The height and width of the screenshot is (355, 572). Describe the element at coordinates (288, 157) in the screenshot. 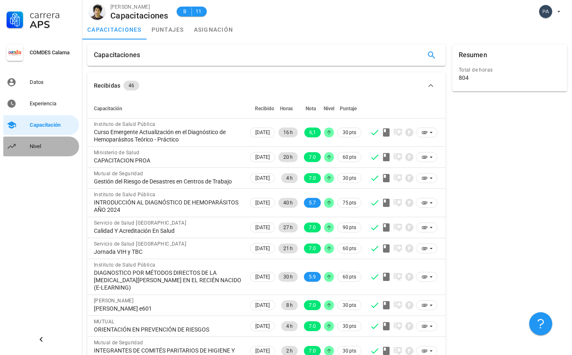

I see `span: 20 h` at that location.